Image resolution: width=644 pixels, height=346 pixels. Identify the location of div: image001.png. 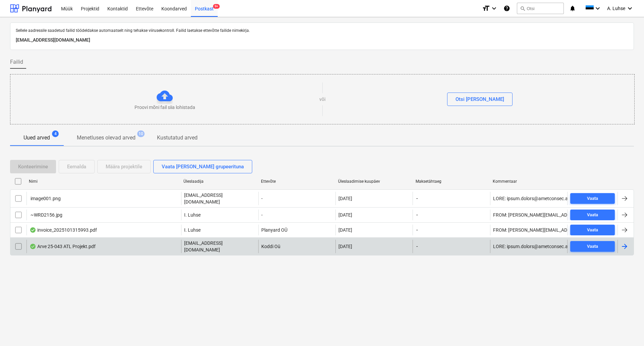
(45, 199).